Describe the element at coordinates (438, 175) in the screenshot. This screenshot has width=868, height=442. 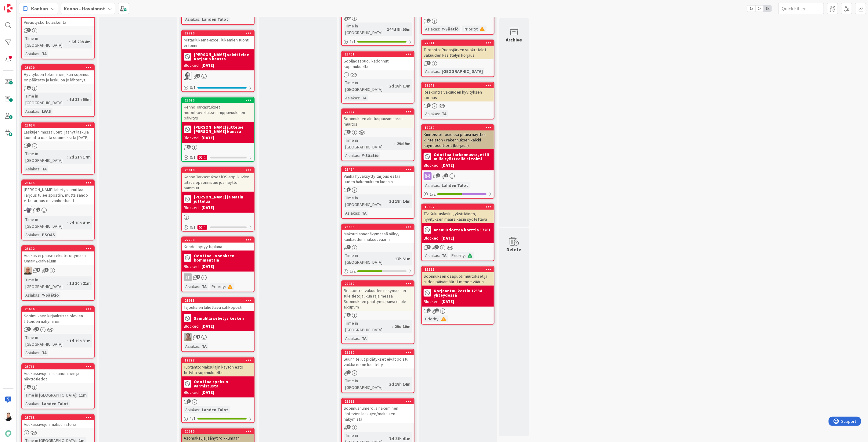
I see `span: 3` at that location.